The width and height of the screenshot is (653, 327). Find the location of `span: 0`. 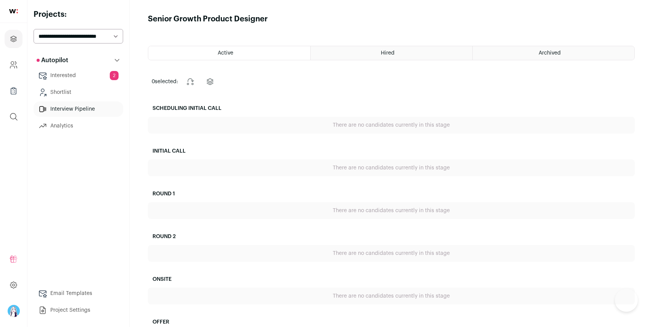

span: 0 is located at coordinates (153, 82).